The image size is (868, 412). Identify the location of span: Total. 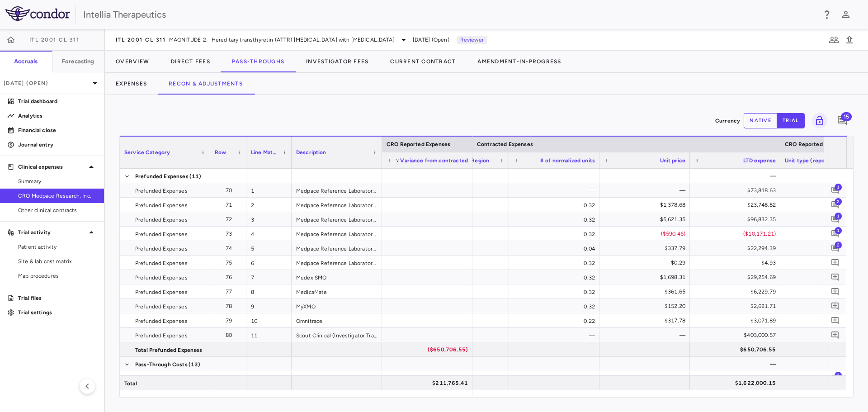
(131, 383).